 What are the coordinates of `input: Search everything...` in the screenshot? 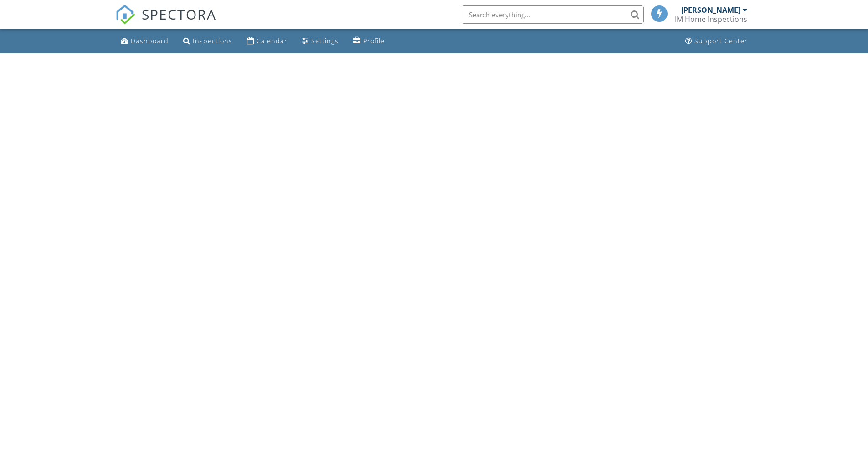 It's located at (553, 15).